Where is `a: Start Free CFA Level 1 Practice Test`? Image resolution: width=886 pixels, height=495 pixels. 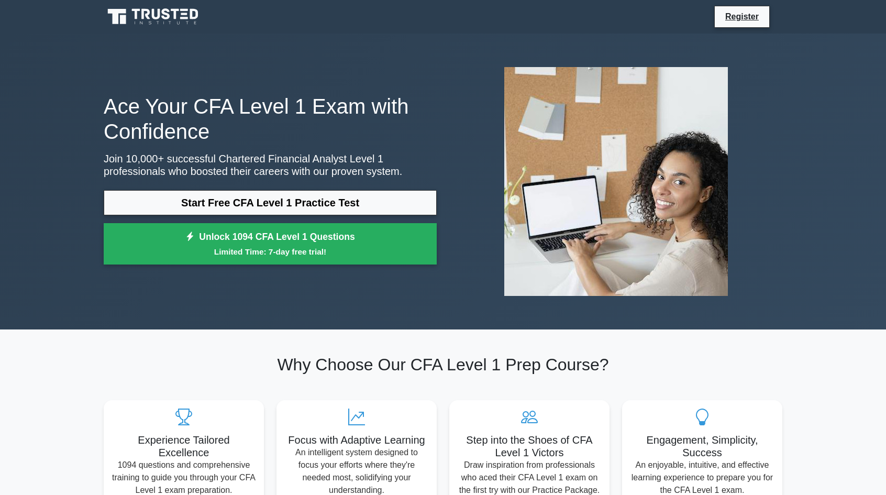 a: Start Free CFA Level 1 Practice Test is located at coordinates (270, 203).